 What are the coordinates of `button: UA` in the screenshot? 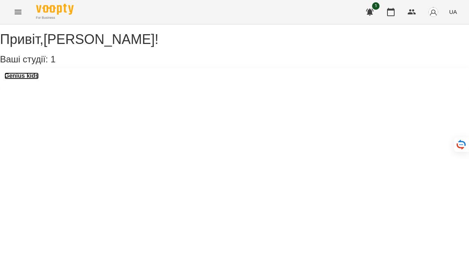 It's located at (453, 12).